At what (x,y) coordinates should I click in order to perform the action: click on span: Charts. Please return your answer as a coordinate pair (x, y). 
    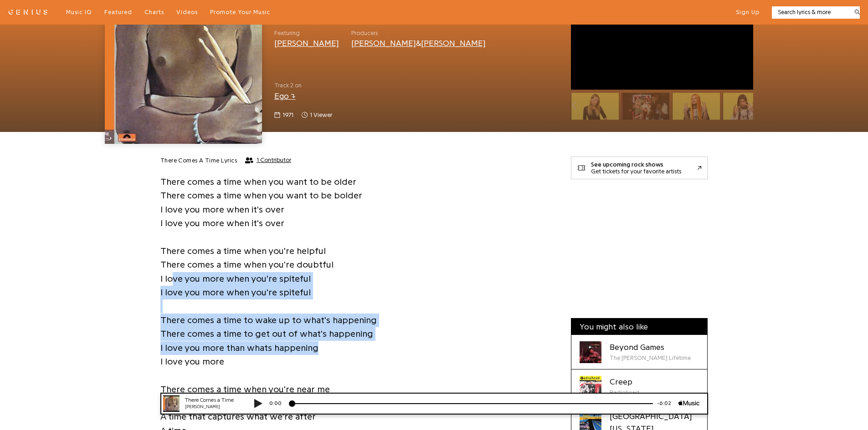
    Looking at the image, I should click on (154, 11).